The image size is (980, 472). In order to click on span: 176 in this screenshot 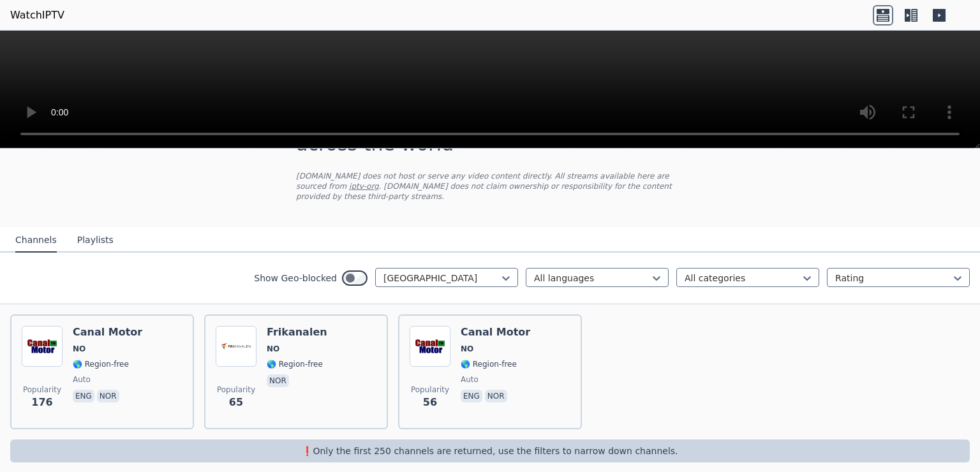, I will do `click(41, 403)`.